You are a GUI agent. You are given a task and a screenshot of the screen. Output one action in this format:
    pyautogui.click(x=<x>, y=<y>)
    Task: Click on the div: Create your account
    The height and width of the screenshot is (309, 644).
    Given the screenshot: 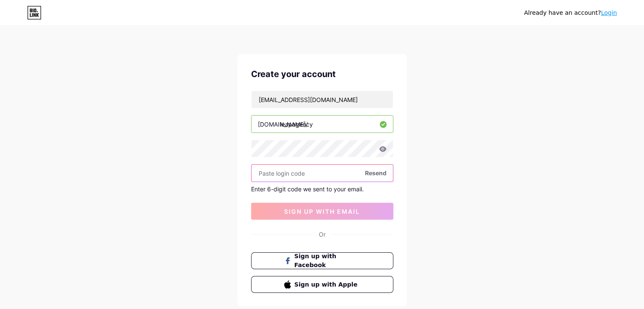 What is the action you would take?
    pyautogui.click(x=322, y=74)
    